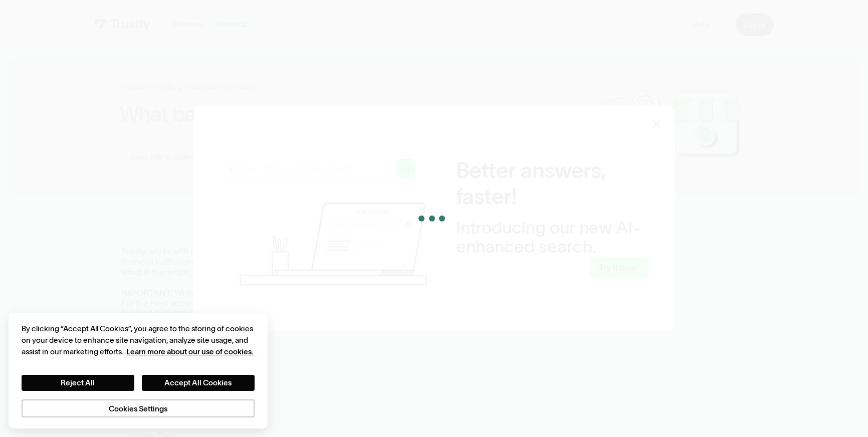  Describe the element at coordinates (198, 382) in the screenshot. I see `button: Accept All Cookies` at that location.